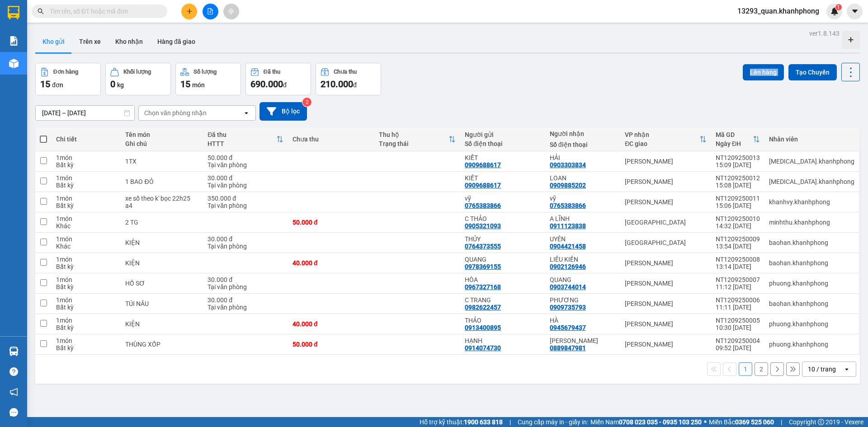 Image resolution: width=868 pixels, height=427 pixels. What do you see at coordinates (503, 239) in the screenshot?
I see `div: THỦY` at bounding box center [503, 239].